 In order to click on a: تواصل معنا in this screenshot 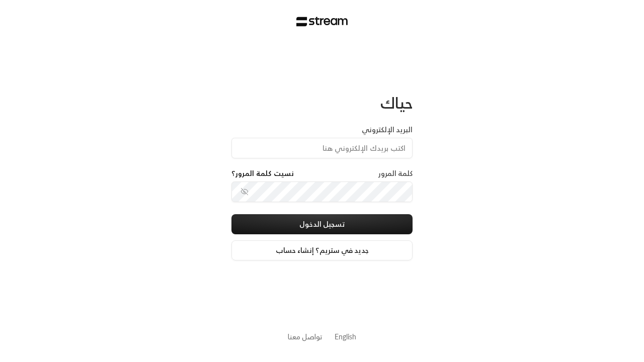, I will do `click(305, 337)`.